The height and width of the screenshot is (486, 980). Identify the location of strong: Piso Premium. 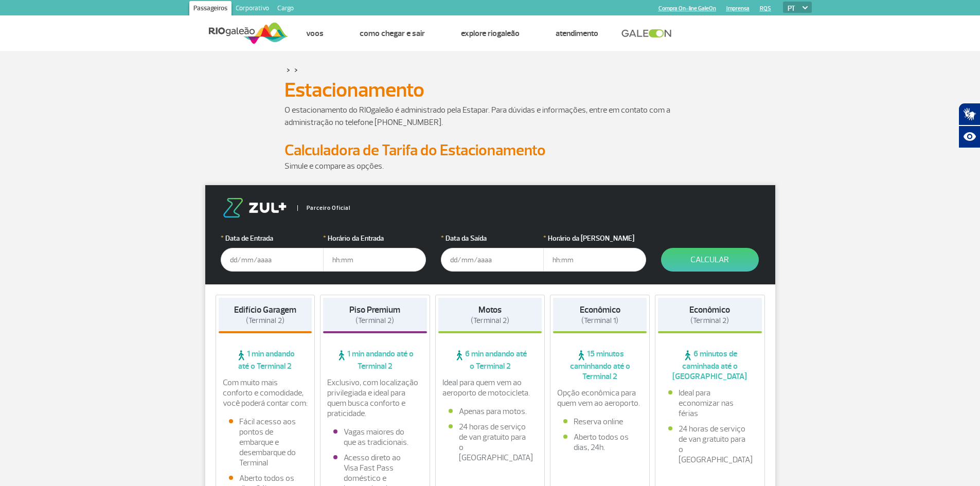
(375, 310).